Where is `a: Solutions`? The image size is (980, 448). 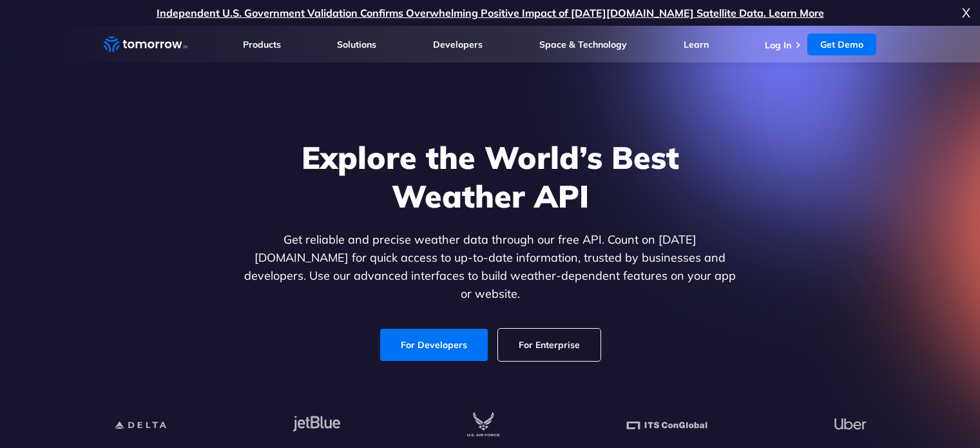
a: Solutions is located at coordinates (356, 45).